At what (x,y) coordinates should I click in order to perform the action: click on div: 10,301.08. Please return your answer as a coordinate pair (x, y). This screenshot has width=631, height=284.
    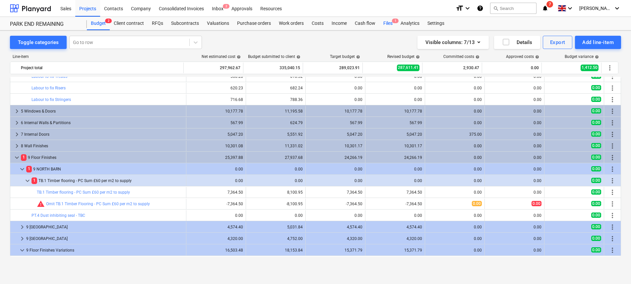
    Looking at the image, I should click on (216, 146).